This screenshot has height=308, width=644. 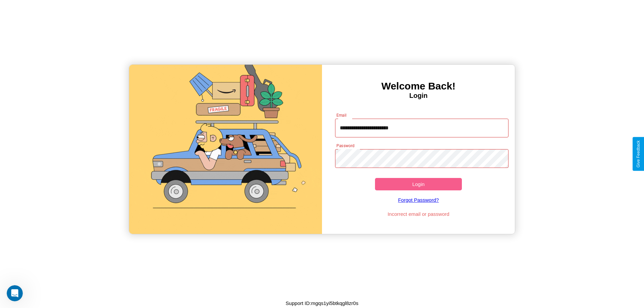 I want to click on button: Login, so click(x=418, y=184).